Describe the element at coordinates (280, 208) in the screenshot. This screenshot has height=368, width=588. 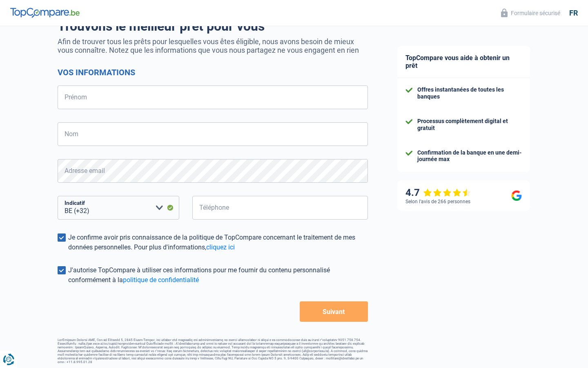
I see `input: 401020304` at that location.